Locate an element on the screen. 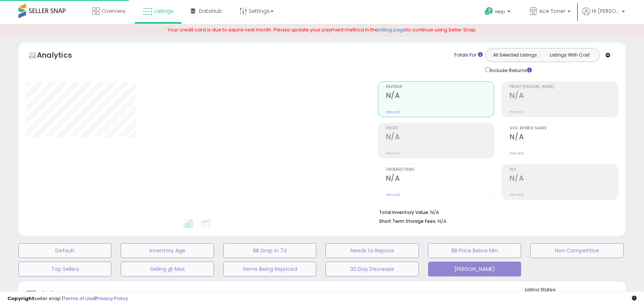  span: Revenue is located at coordinates (440, 87).